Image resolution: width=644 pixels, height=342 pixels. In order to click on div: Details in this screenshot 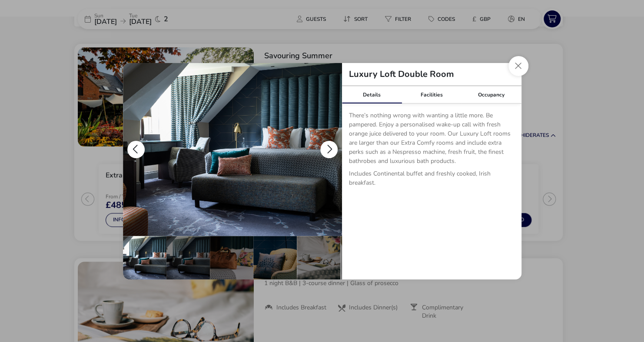, I will do `click(372, 95)`.